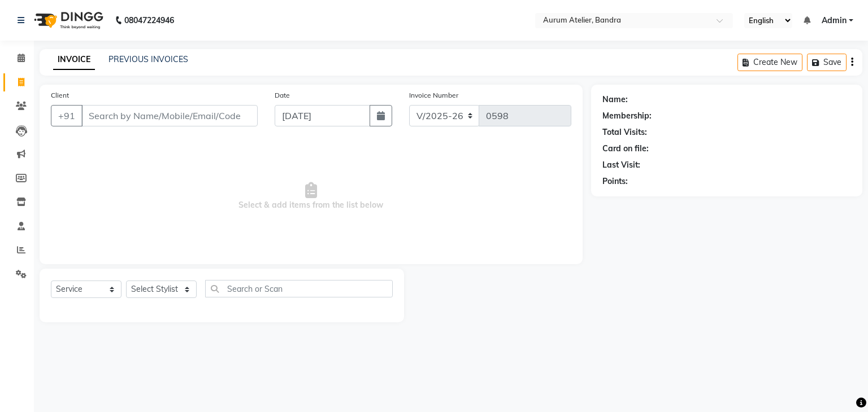 The width and height of the screenshot is (868, 412). Describe the element at coordinates (66, 116) in the screenshot. I see `button: +91` at that location.